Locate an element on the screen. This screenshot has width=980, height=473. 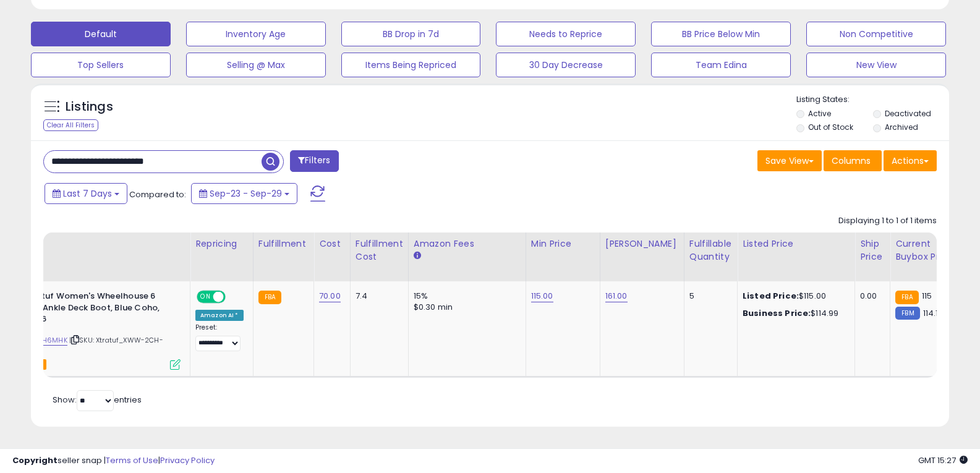
button: Columns is located at coordinates (853, 161).